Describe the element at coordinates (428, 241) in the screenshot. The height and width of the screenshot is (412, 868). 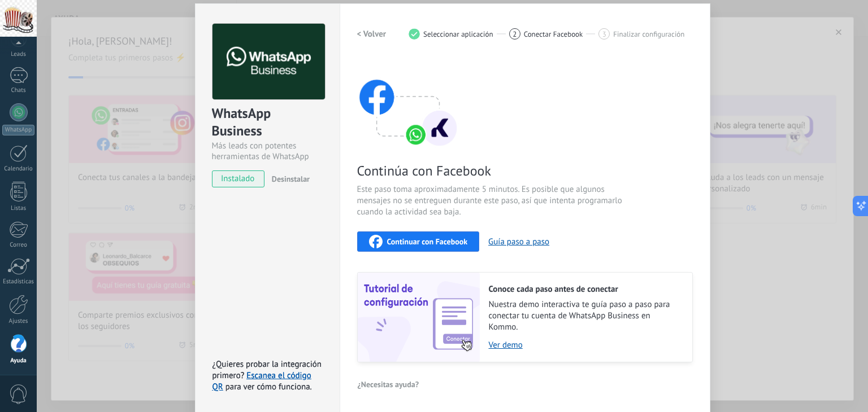
I see `span: Continuar con Facebook` at that location.